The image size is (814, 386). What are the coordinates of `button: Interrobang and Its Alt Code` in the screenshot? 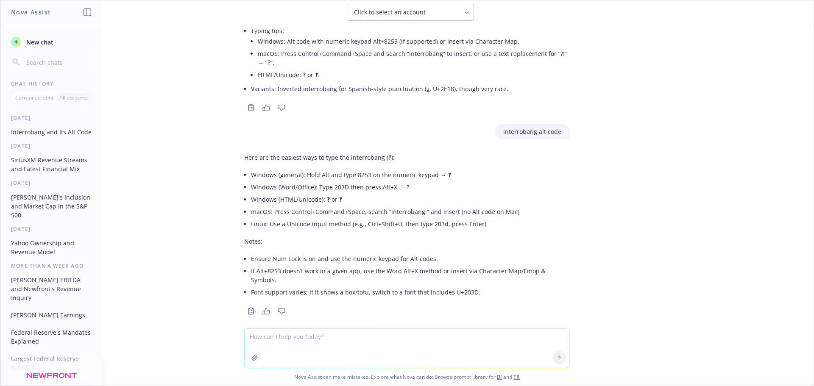 It's located at (51, 132).